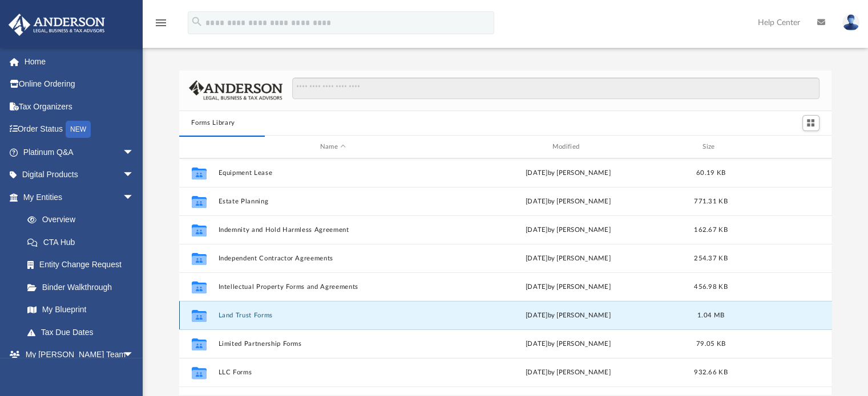 This screenshot has width=868, height=396. I want to click on div: Size, so click(710, 147).